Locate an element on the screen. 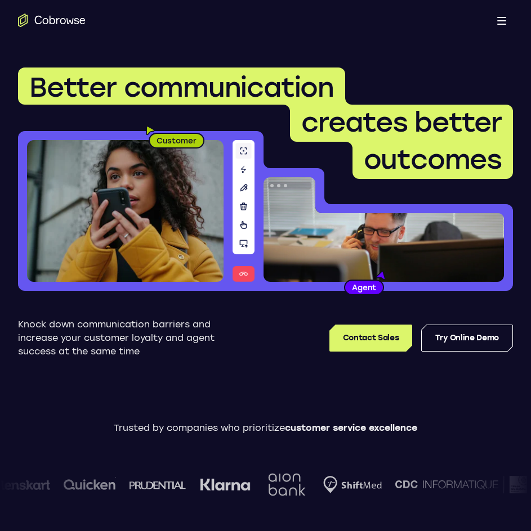 This screenshot has width=531, height=531. a: Contact Sales is located at coordinates (370, 338).